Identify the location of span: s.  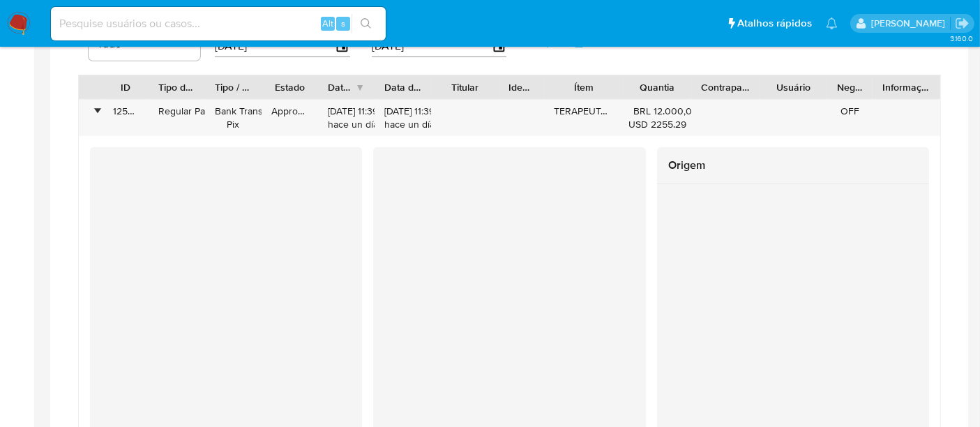
(343, 23).